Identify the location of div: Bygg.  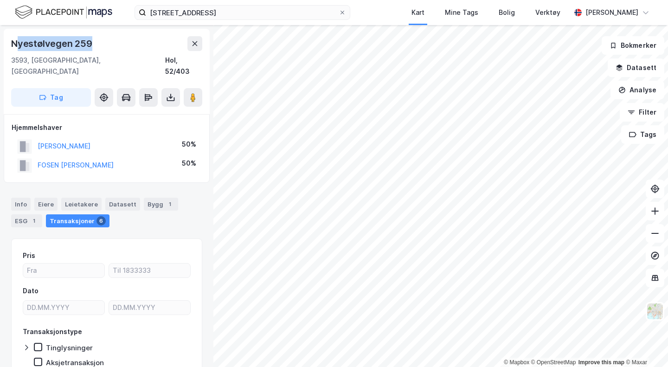
(161, 204).